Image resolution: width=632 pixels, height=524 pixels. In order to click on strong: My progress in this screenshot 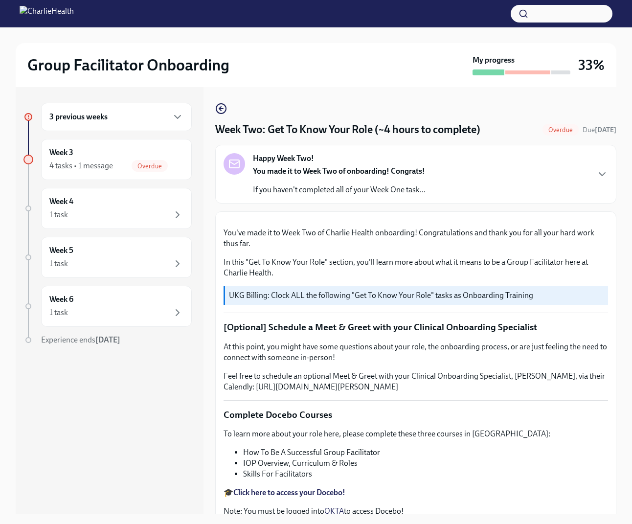, I will do `click(493, 60)`.